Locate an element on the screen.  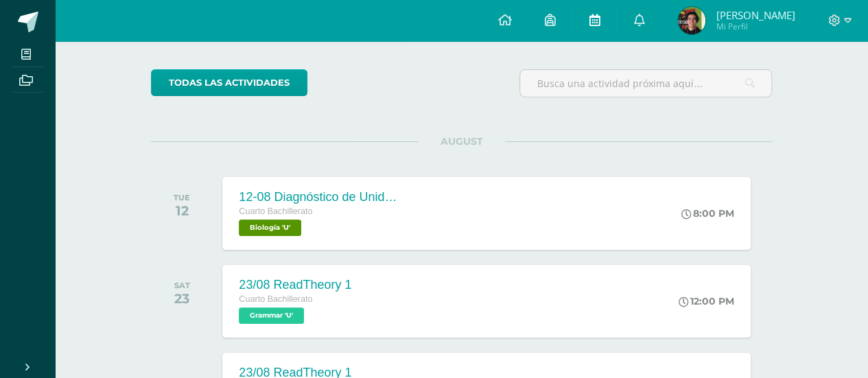
div: 23 is located at coordinates (182, 298).